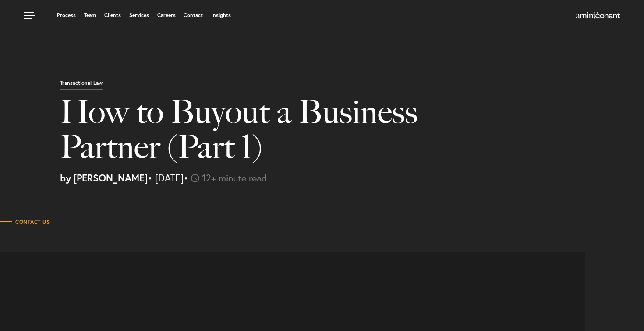 This screenshot has height=331, width=644. I want to click on img: icon-time-light.svg, so click(195, 178).